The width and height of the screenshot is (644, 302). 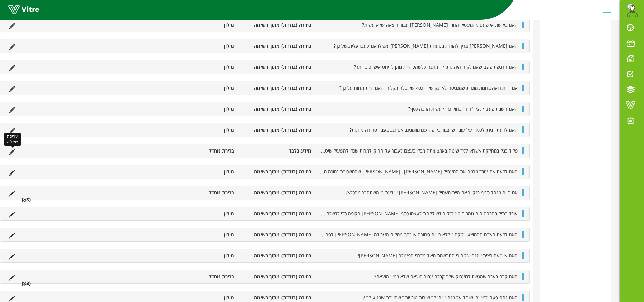 What do you see at coordinates (463, 109) in the screenshot?
I see `span: האם חשבת פעם לנצל "חור" בחוק כדי לעשות הרבה כסף?` at bounding box center [463, 109].